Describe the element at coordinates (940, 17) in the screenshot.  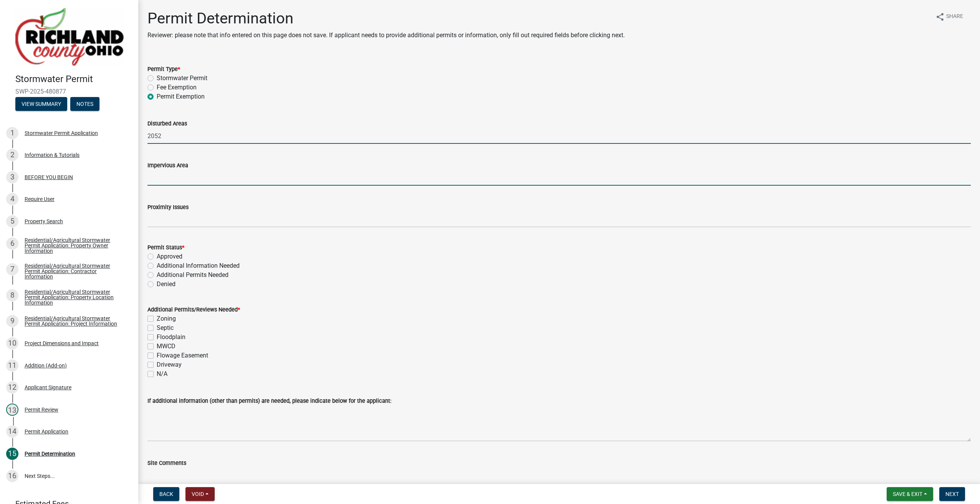
I see `i: share` at that location.